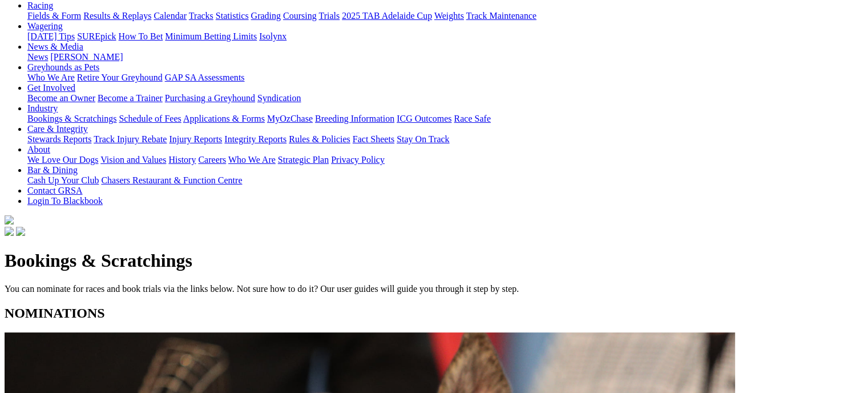  What do you see at coordinates (51, 88) in the screenshot?
I see `a: Get Involved` at bounding box center [51, 88].